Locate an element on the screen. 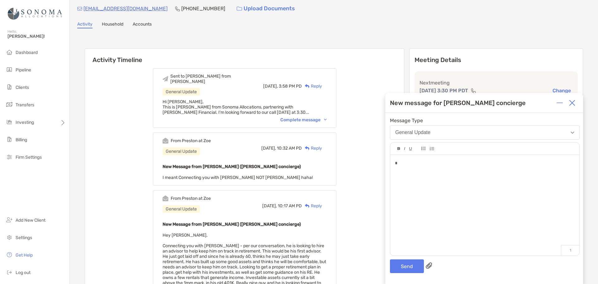 This screenshot has width=598, height=284. img: communication type is located at coordinates (474, 91).